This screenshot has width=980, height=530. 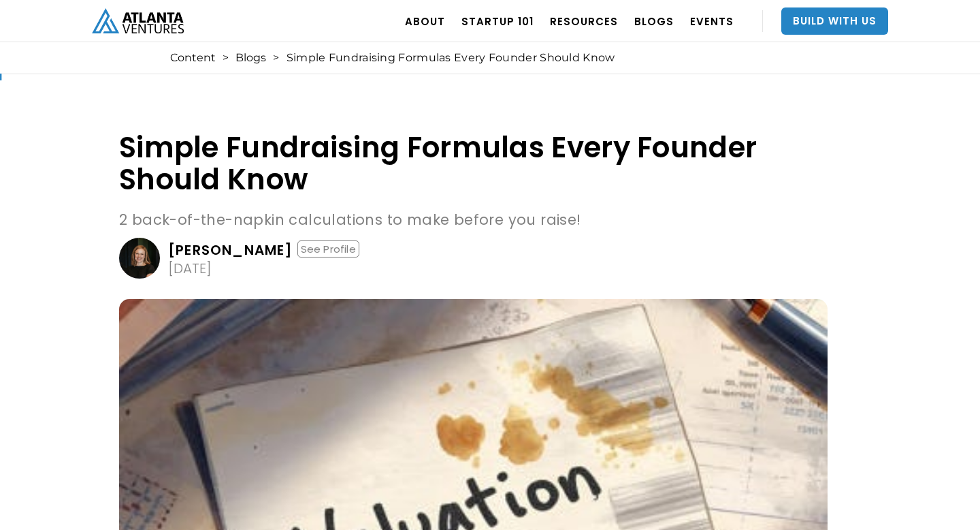 I want to click on a: EVENTS, so click(x=711, y=21).